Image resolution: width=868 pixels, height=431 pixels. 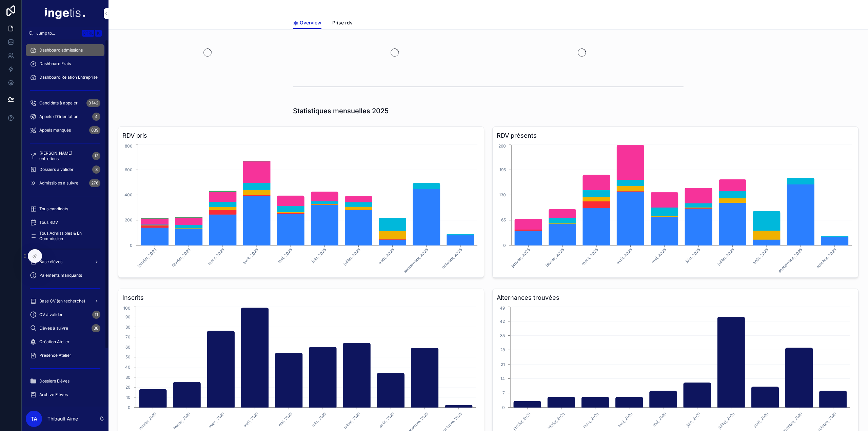 I want to click on a: Overview, so click(x=307, y=23).